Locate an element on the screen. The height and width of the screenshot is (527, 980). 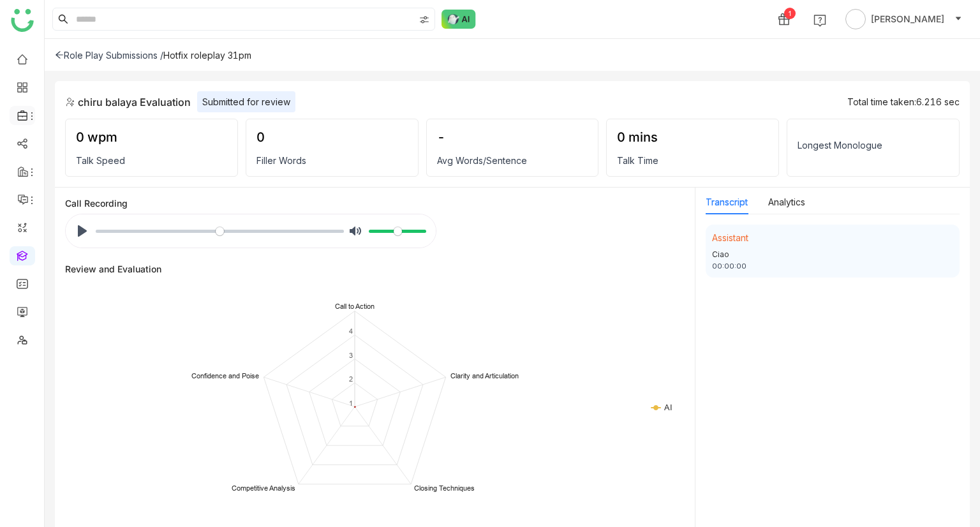
div: Review and Evaluation is located at coordinates (113, 269).